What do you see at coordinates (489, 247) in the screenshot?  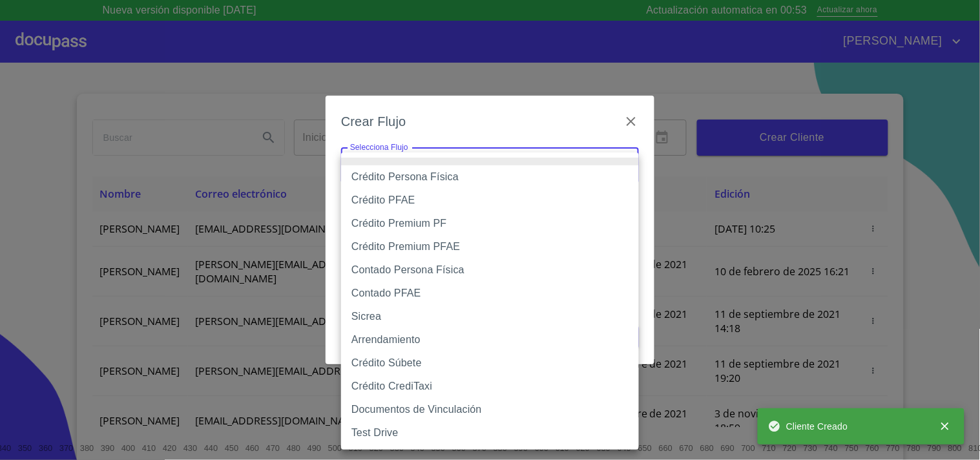 I see `li: Crédito Premium PFAE` at bounding box center [489, 247].